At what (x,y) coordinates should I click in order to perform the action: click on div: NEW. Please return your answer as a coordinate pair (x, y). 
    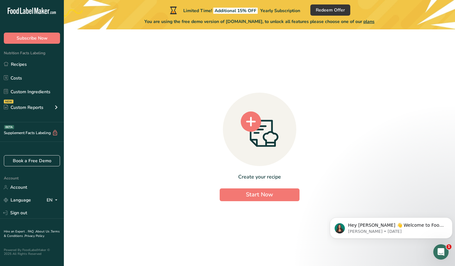
    Looking at the image, I should click on (9, 102).